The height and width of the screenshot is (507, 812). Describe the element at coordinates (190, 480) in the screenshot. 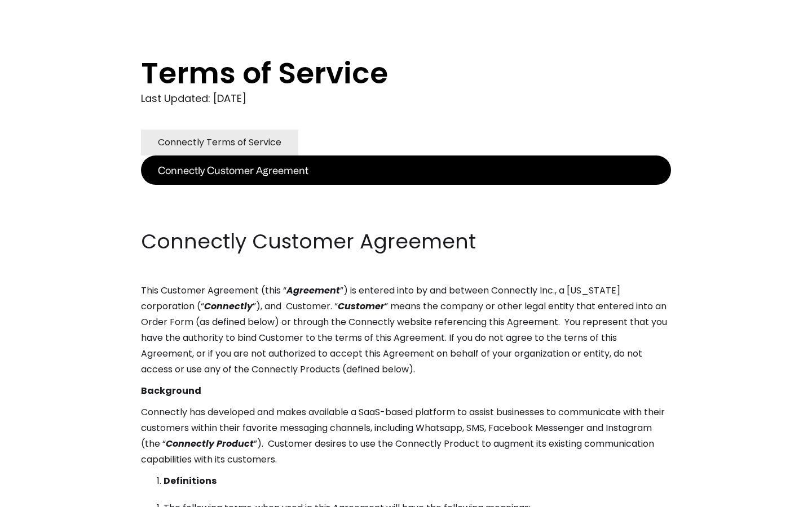

I see `strong: Definitions` at that location.